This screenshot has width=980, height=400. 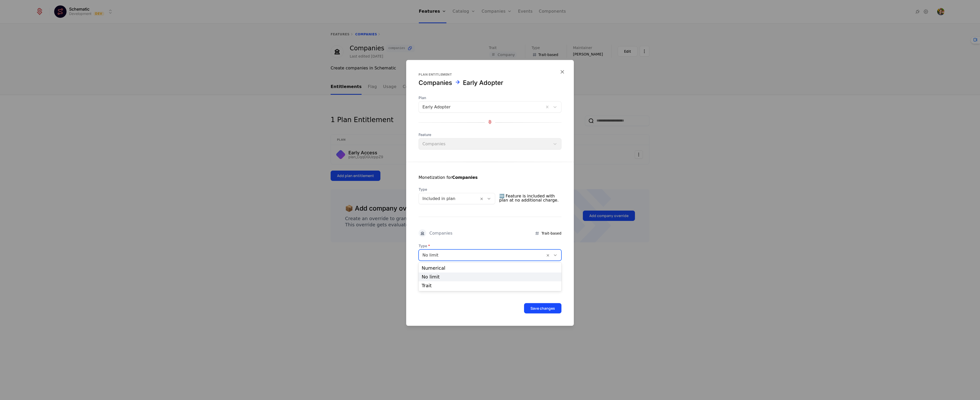 What do you see at coordinates (448, 177) in the screenshot?
I see `div: Monetization for` at bounding box center [448, 177].